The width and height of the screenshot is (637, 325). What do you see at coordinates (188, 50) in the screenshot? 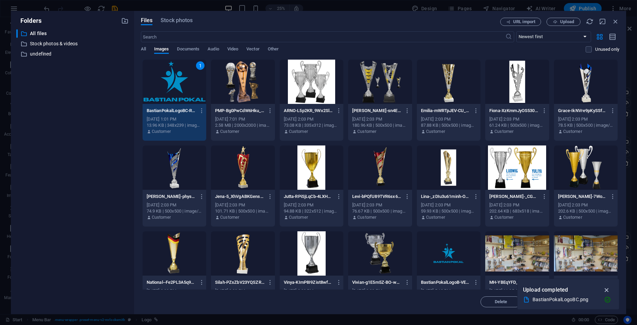
I see `span: Documents` at bounding box center [188, 50].